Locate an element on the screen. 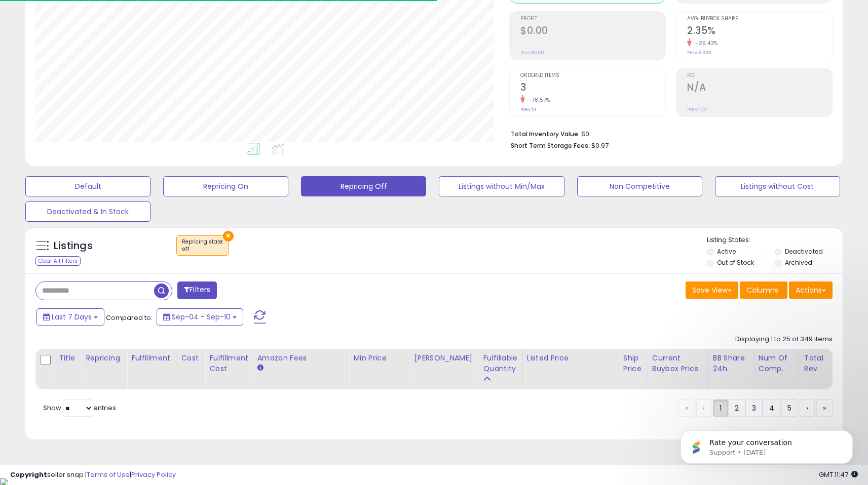  div: Amazon Fees is located at coordinates (300, 358).